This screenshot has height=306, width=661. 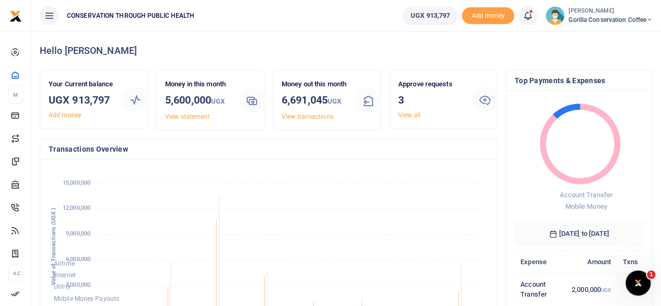 I want to click on td: 2,000,000, so click(x=592, y=289).